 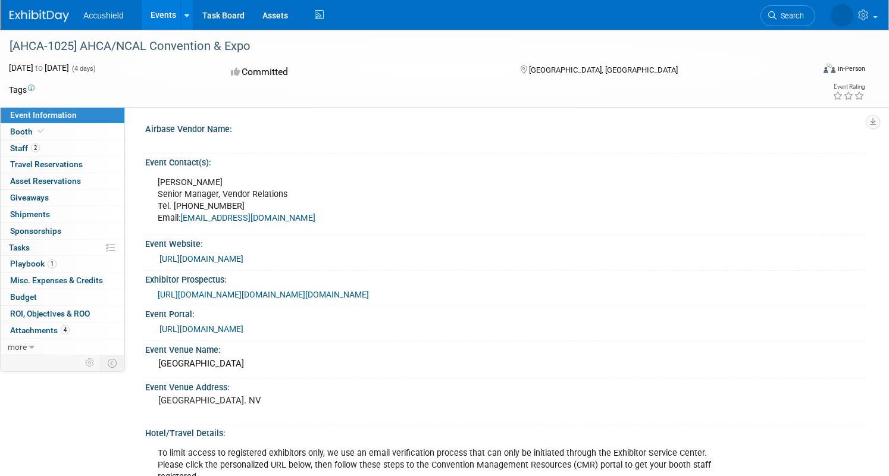 I want to click on span: 4, so click(x=65, y=330).